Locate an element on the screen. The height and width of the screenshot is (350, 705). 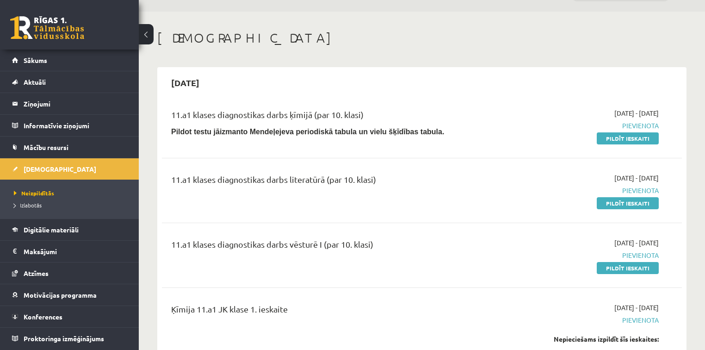
span: Atzīmes is located at coordinates (36, 273).